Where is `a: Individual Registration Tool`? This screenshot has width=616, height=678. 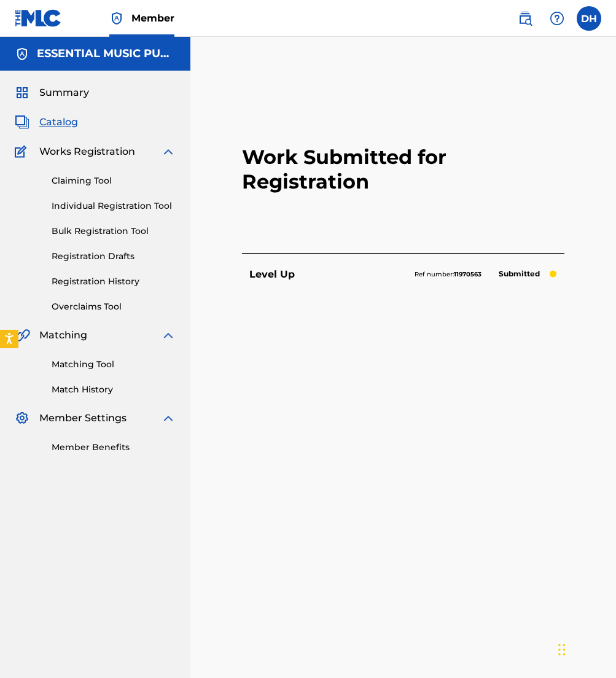 a: Individual Registration Tool is located at coordinates (114, 205).